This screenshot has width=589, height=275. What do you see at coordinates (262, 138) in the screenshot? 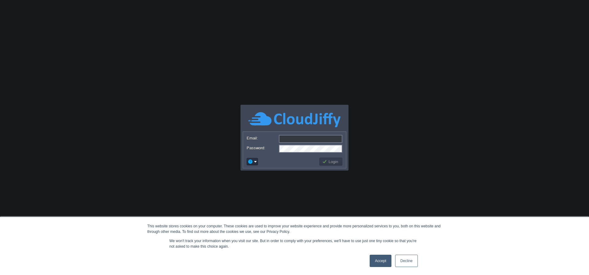
I see `label: Email:` at bounding box center [262, 138].